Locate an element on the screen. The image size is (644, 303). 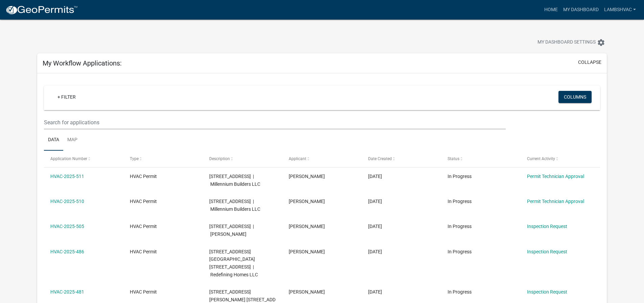
a: HVAC-2025-510 is located at coordinates (67, 201).